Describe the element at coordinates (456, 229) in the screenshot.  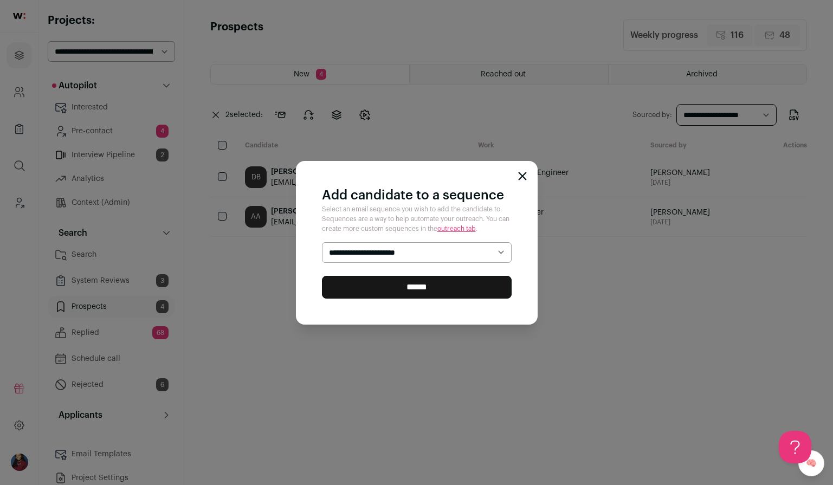
I see `a: outreach tab` at that location.